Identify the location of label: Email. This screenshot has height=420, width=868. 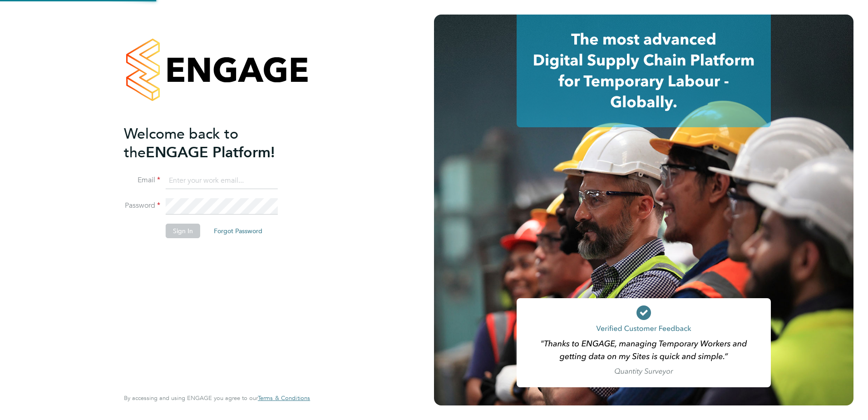
(142, 180).